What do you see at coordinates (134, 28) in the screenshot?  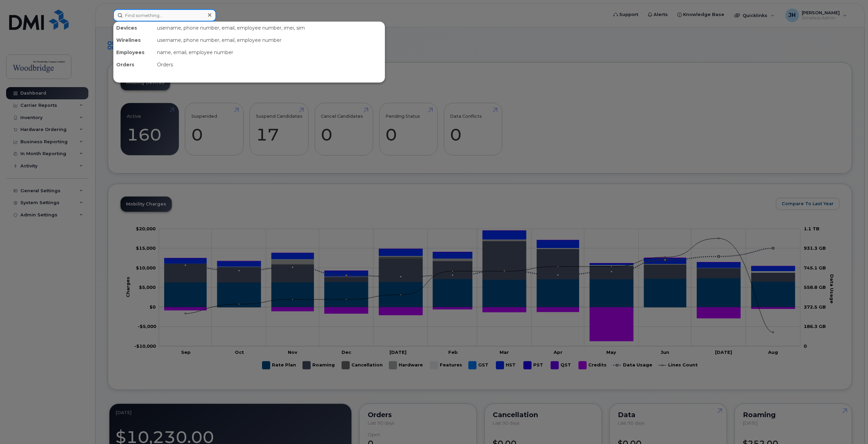 I see `div: Devices` at bounding box center [134, 28].